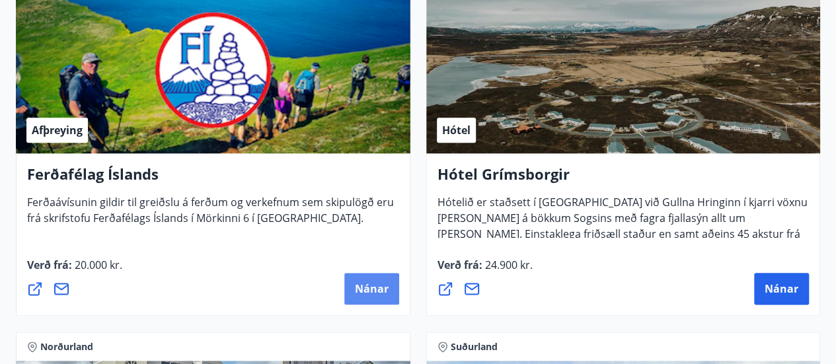  What do you see at coordinates (507, 265) in the screenshot?
I see `span: 24.900 kr.` at bounding box center [507, 265].